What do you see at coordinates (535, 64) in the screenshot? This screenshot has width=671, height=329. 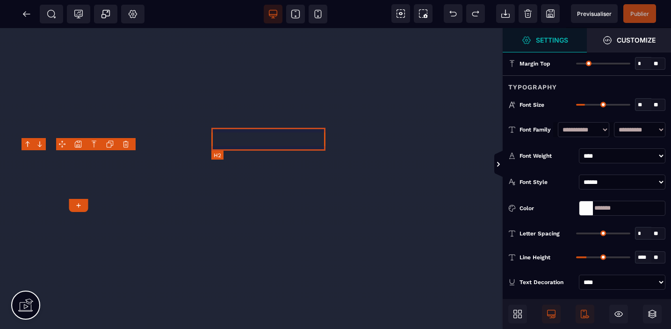 I see `span: Margin Top` at bounding box center [535, 64].